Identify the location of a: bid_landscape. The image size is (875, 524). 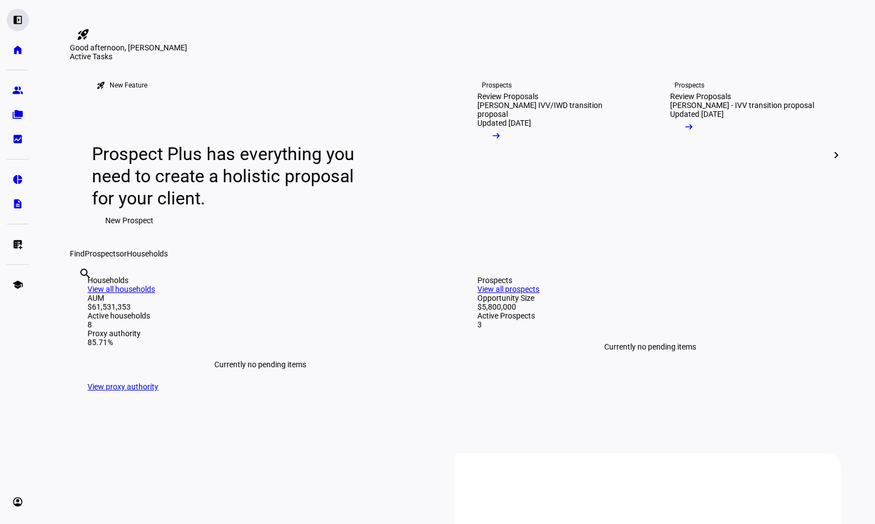
(18, 139).